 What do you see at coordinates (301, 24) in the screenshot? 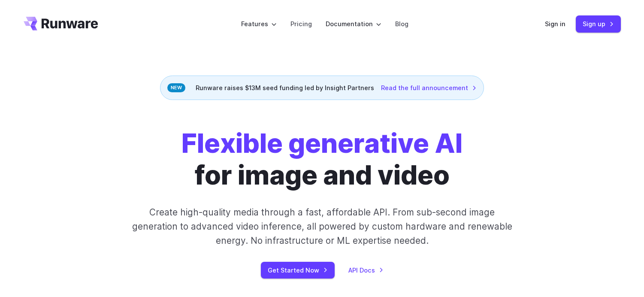
I see `a: Pricing` at bounding box center [301, 24].